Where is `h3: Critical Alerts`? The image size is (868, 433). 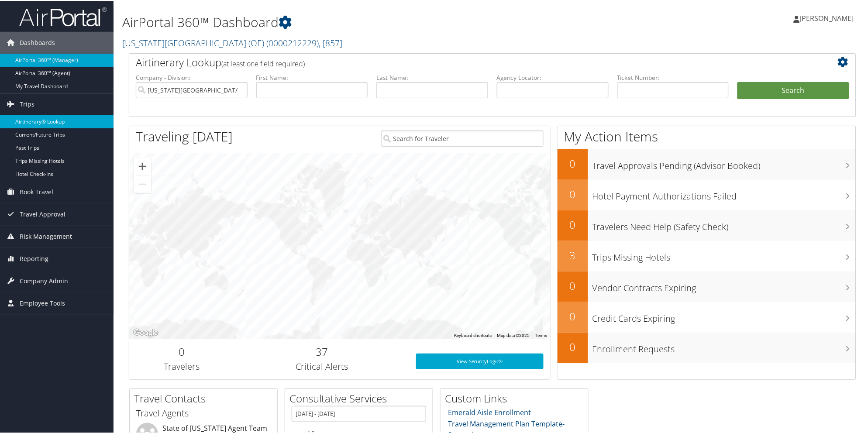
h3: Critical Alerts is located at coordinates (322, 366).